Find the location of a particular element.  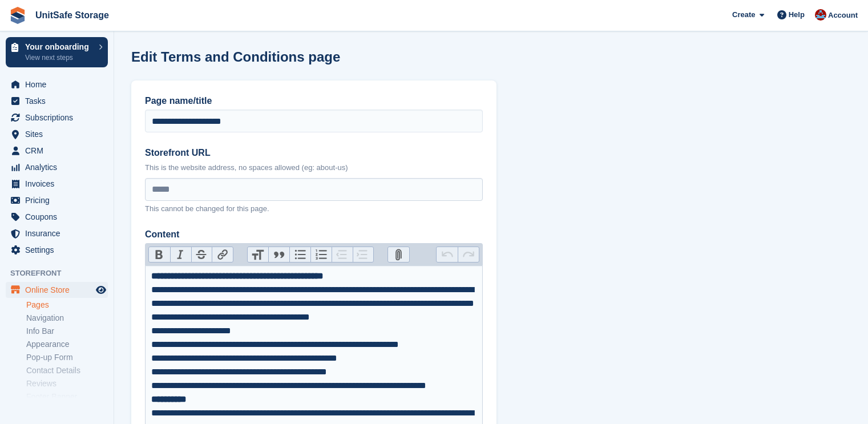

span: Sites is located at coordinates (59, 134).